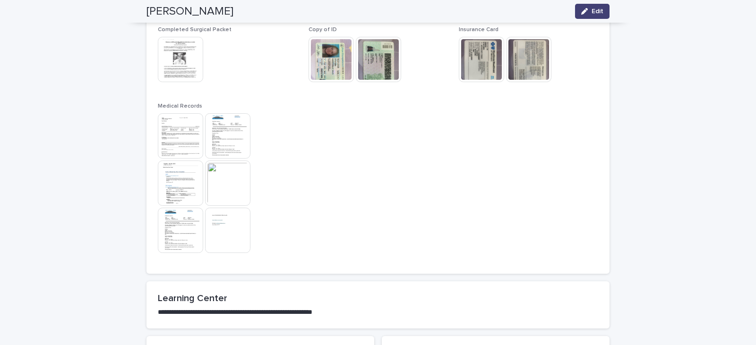 The height and width of the screenshot is (345, 756). What do you see at coordinates (597, 11) in the screenshot?
I see `span: Edit` at bounding box center [597, 11].